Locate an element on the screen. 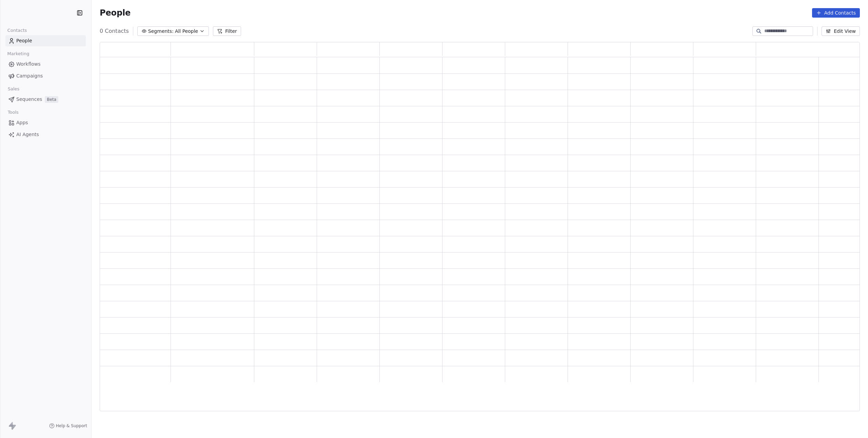 The width and height of the screenshot is (868, 438). div: grid is located at coordinates (480, 235).